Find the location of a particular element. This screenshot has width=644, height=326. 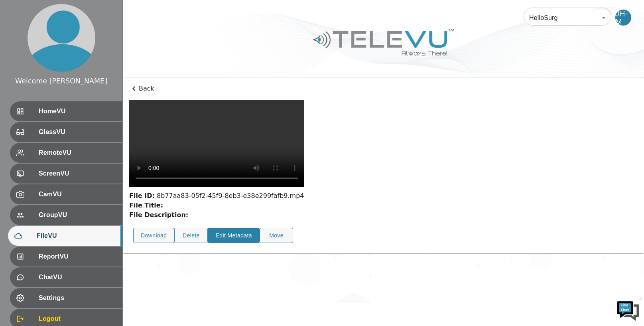

div: 8b77aa83-05f2-45f9-8eb3-e38e299fafb9.mp4 is located at coordinates (217, 196).